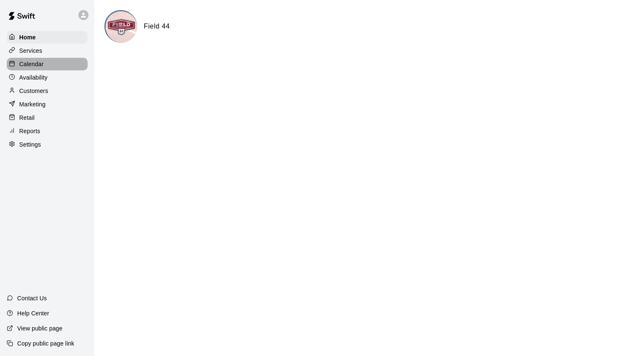 The height and width of the screenshot is (356, 644). Describe the element at coordinates (46, 344) in the screenshot. I see `p: Copy public page link` at that location.